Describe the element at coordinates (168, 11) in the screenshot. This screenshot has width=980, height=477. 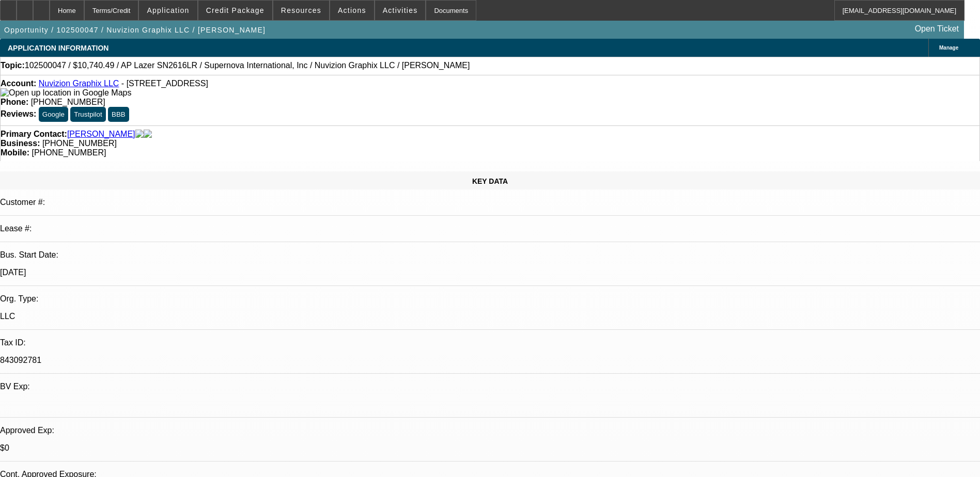
I see `button: Application` at that location.